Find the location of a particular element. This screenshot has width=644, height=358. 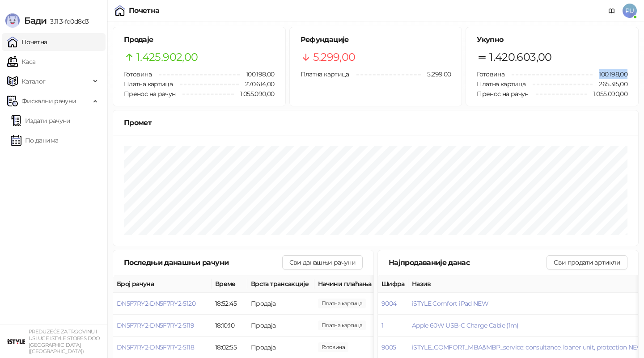

th: Начини плаћања is located at coordinates (359, 284).